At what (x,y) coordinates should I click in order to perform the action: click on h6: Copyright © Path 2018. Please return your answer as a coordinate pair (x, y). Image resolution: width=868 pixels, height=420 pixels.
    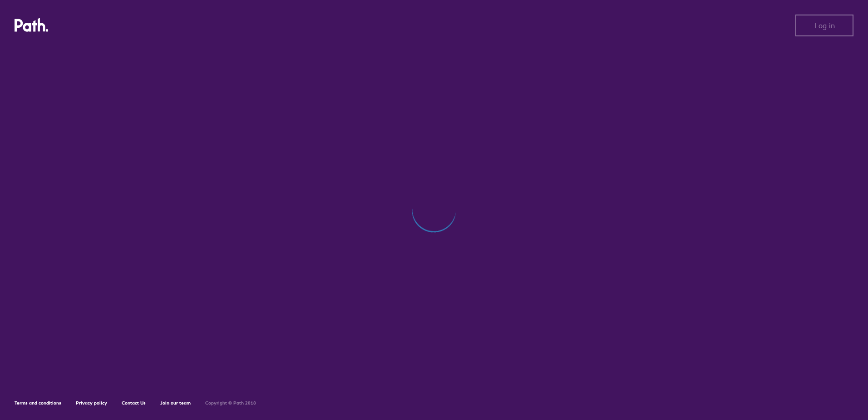
    Looking at the image, I should click on (231, 403).